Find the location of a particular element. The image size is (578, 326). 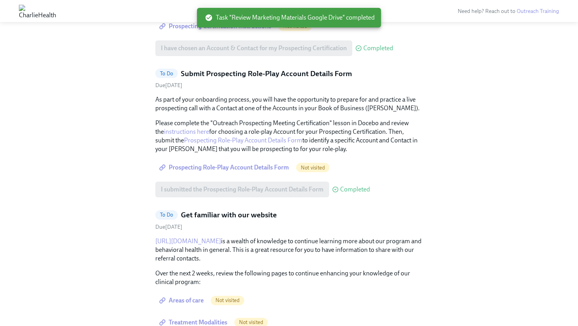

p: As part of your onboarding process, you will have the opportunity to prepare for and practice a l... is located at coordinates (289, 104).